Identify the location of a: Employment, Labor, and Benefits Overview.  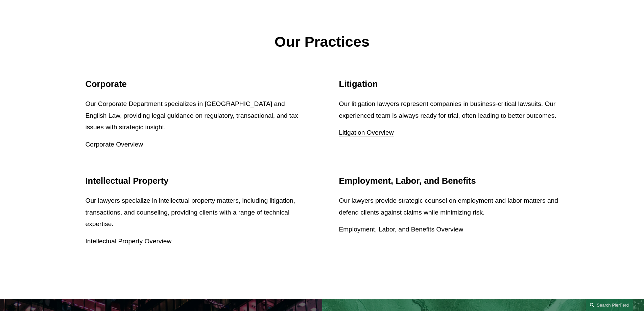
(401, 229).